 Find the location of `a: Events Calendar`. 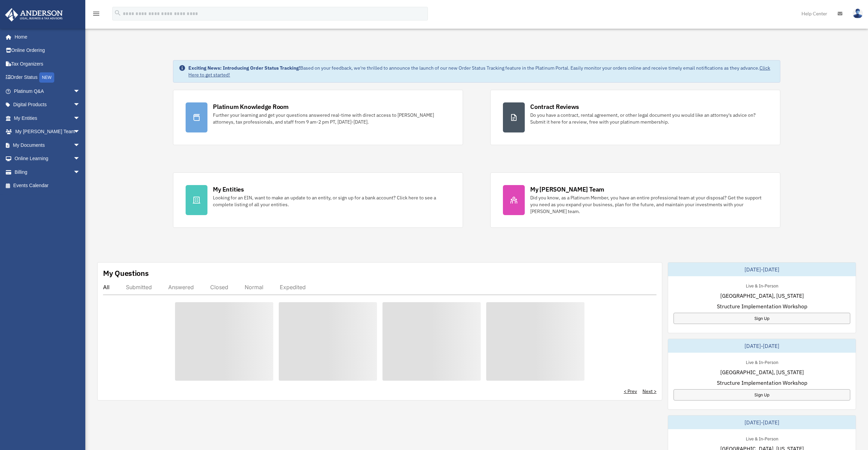

a: Events Calendar is located at coordinates (47, 186).